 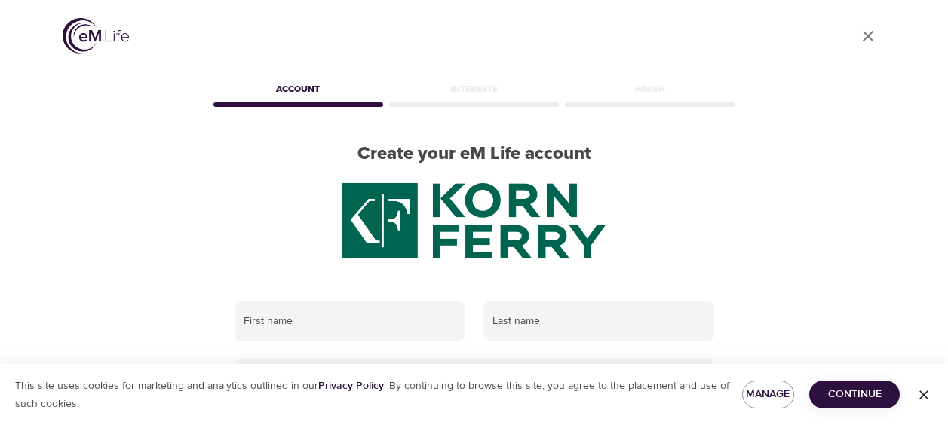 What do you see at coordinates (351, 386) in the screenshot?
I see `b: Privacy Policy` at bounding box center [351, 386].